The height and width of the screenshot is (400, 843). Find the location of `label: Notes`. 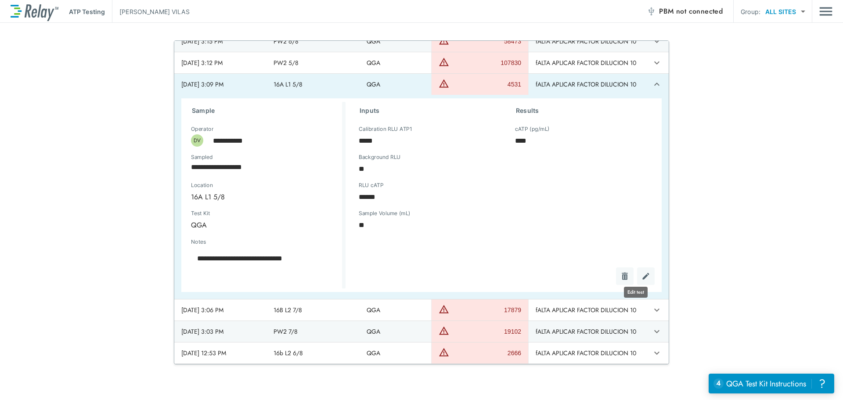

label: Notes is located at coordinates (198, 242).